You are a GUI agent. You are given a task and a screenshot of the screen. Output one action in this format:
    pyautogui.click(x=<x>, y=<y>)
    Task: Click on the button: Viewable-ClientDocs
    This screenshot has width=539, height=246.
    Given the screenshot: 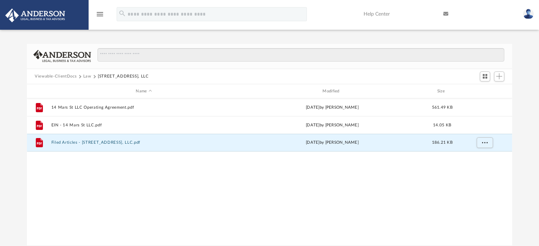 What is the action you would take?
    pyautogui.click(x=56, y=76)
    